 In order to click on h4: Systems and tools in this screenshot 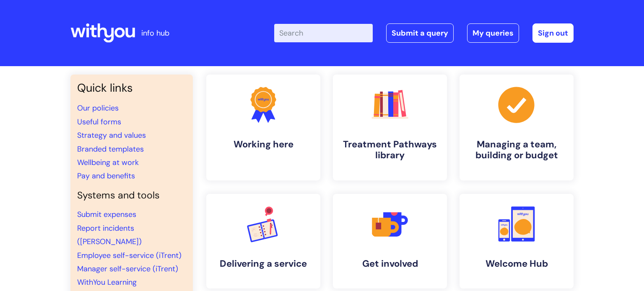, I will do `click(132, 196)`.